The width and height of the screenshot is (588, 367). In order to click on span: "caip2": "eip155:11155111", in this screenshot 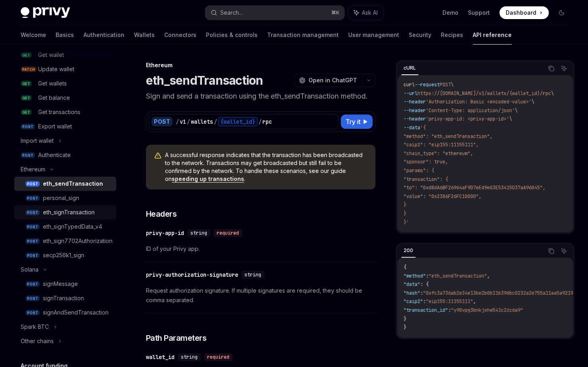, I will do `click(441, 144)`.